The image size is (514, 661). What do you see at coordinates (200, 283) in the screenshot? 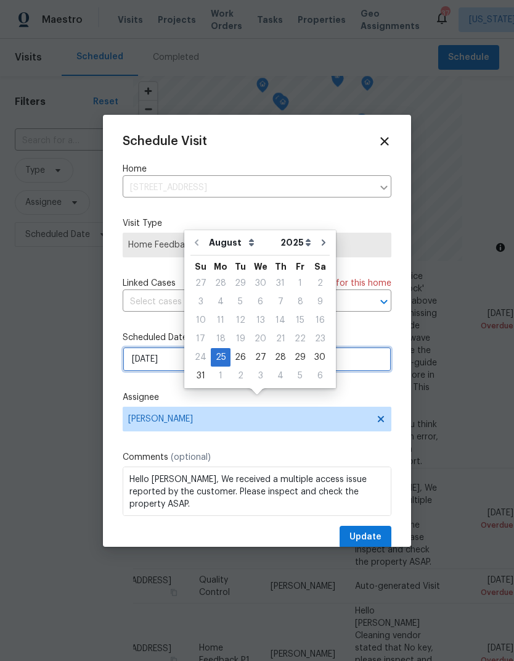
I see `div: Sun Jul 27 2025` at bounding box center [200, 283].